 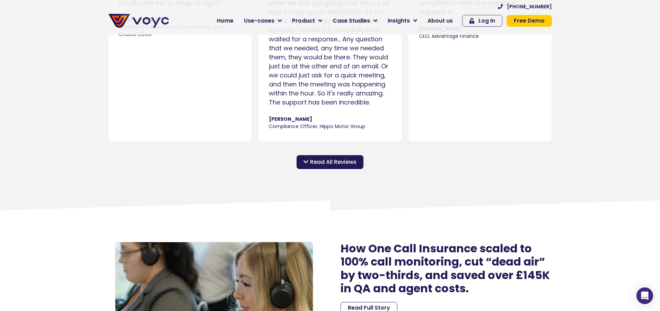 What do you see at coordinates (482, 21) in the screenshot?
I see `a: Log In` at bounding box center [482, 21].